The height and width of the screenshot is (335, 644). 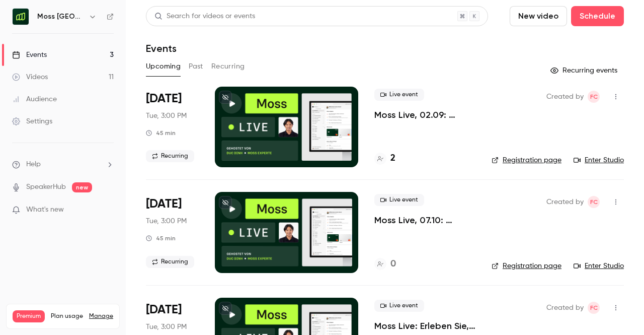 What do you see at coordinates (161, 49) in the screenshot?
I see `h1: Events` at bounding box center [161, 49].